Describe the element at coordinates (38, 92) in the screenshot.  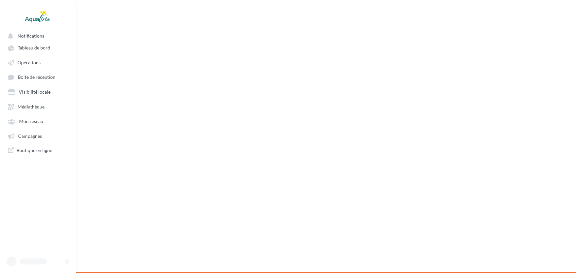
I see `a: Visibilité locale` at that location.